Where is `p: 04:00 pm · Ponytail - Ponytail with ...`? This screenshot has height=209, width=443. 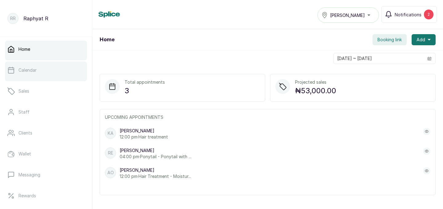
p: 04:00 pm · Ponytail - Ponytail with ... is located at coordinates (155, 156).